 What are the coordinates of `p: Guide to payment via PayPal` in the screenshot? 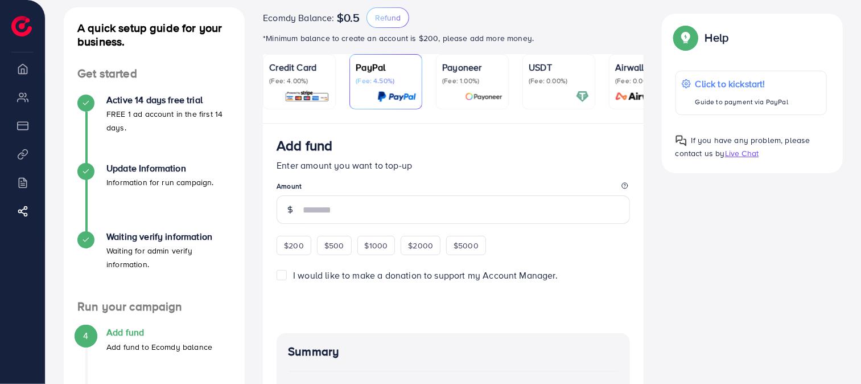 It's located at (742, 102).